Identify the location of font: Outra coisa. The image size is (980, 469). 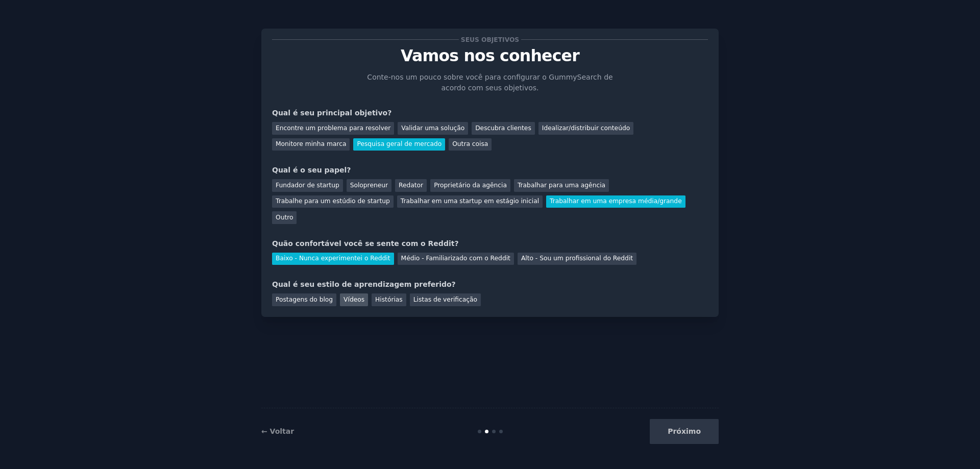
(470, 144).